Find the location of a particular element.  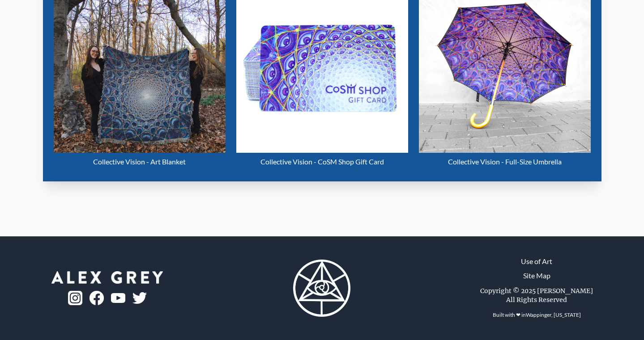

img: ig-logo.png is located at coordinates (75, 298).